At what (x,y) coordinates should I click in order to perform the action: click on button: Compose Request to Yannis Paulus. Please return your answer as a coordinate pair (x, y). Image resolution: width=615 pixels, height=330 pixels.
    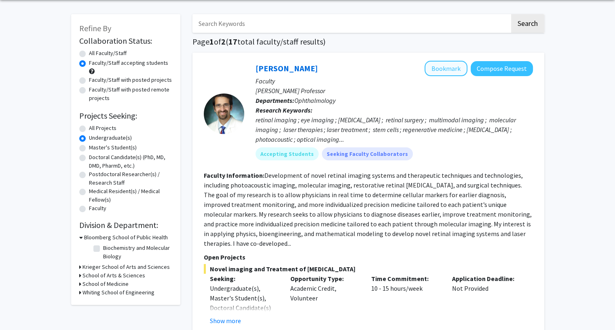
    Looking at the image, I should click on (502, 68).